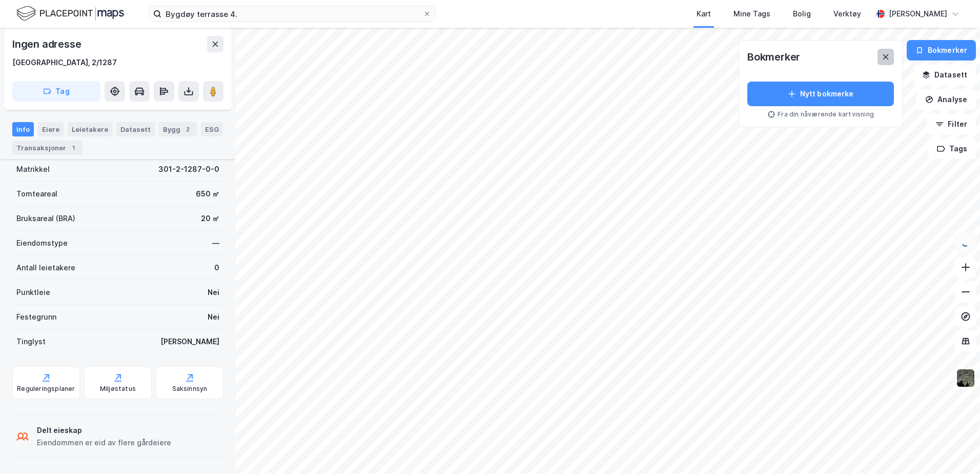 The width and height of the screenshot is (980, 474). Describe the element at coordinates (90, 129) in the screenshot. I see `div: Leietakere` at that location.